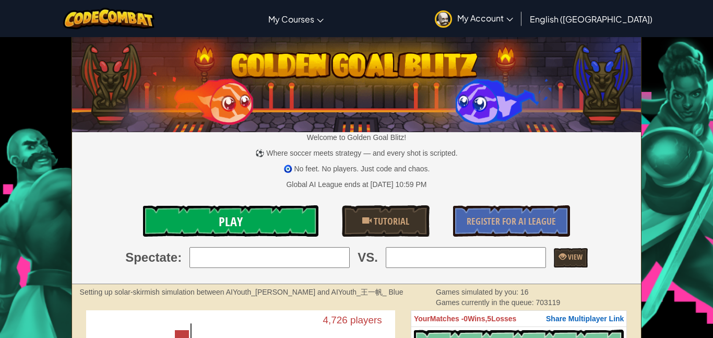 This screenshot has height=338, width=713. I want to click on img: CodeCombat logo, so click(109, 18).